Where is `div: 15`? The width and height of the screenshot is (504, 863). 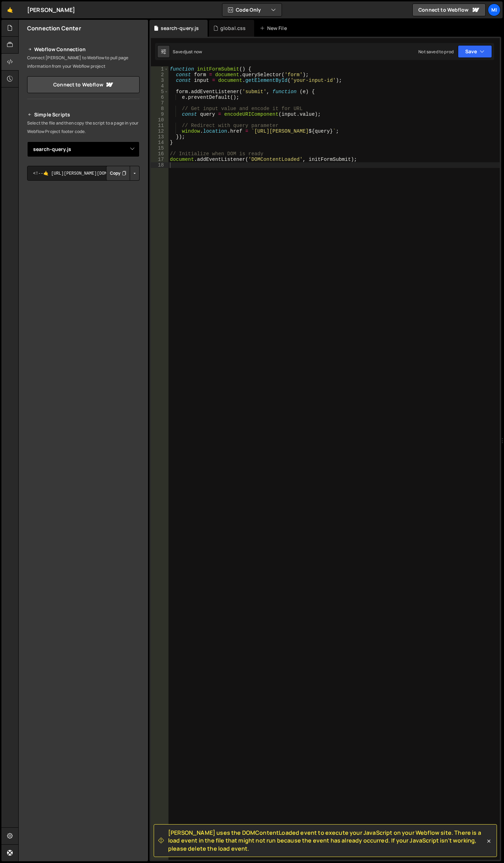
div: 15 is located at coordinates (160, 148).